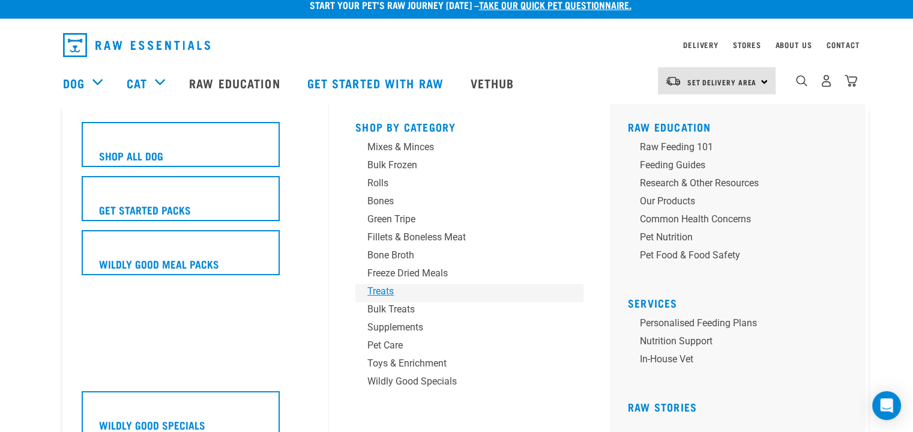 The height and width of the screenshot is (432, 913). I want to click on h5: Shop All Dog, so click(131, 155).